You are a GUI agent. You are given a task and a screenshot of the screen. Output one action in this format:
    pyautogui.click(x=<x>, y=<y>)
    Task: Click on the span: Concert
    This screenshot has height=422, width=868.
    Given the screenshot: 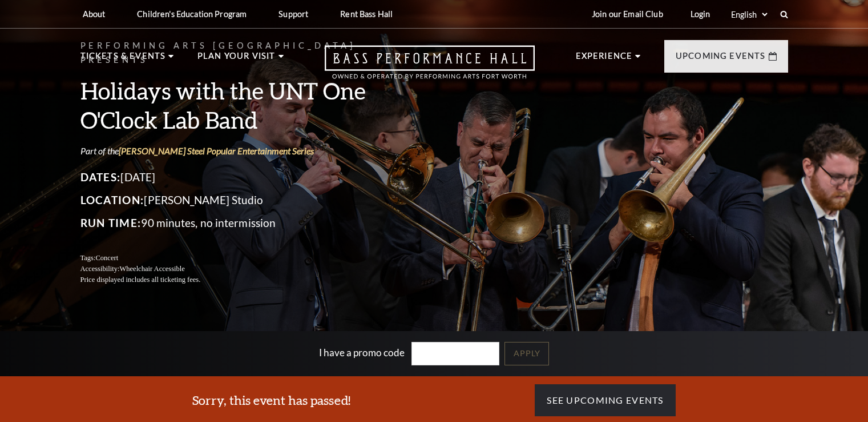 What is the action you would take?
    pyautogui.click(x=107, y=258)
    